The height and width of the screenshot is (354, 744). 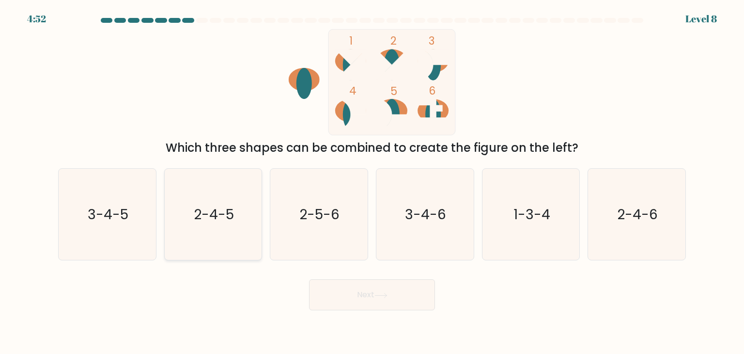 I want to click on tspan: 5, so click(x=394, y=91).